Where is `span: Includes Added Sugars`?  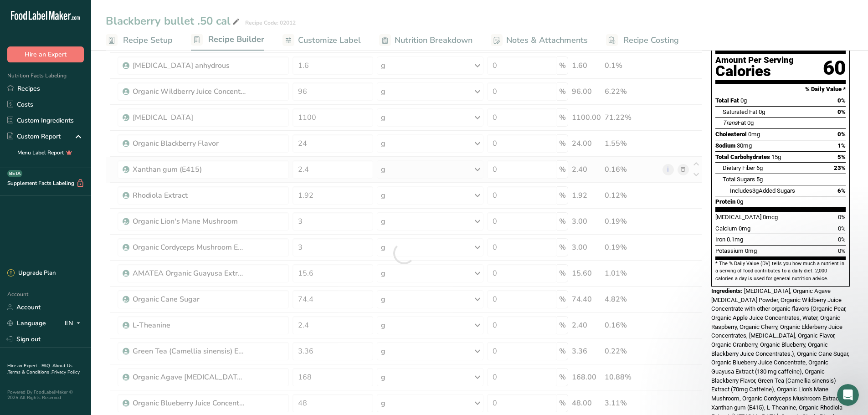
span: Includes Added Sugars is located at coordinates (762, 190).